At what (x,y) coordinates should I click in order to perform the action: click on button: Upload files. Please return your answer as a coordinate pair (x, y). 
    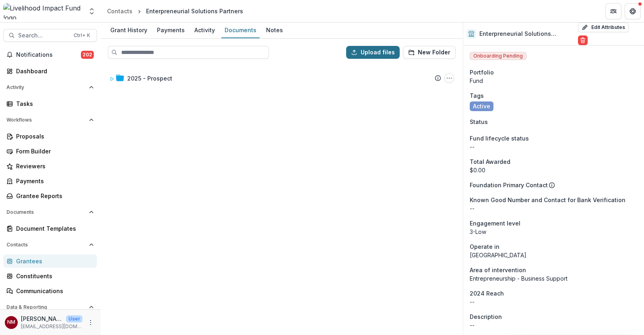
    Looking at the image, I should click on (373, 52).